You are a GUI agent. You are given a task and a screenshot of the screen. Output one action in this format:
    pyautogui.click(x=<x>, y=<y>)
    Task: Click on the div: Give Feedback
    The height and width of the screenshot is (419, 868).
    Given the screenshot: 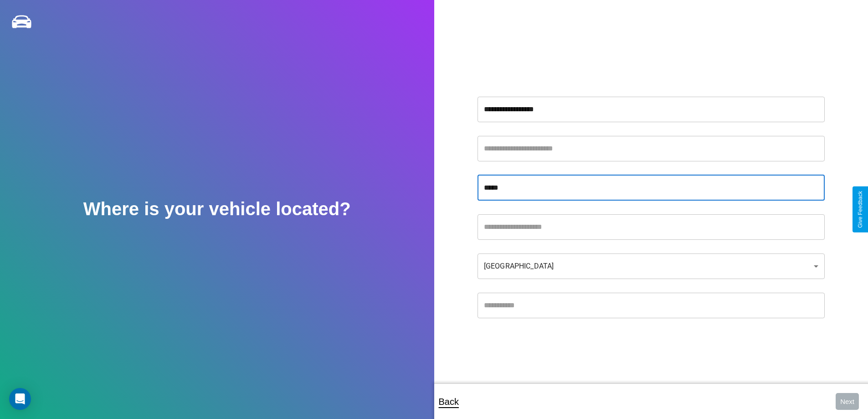 What is the action you would take?
    pyautogui.click(x=860, y=209)
    